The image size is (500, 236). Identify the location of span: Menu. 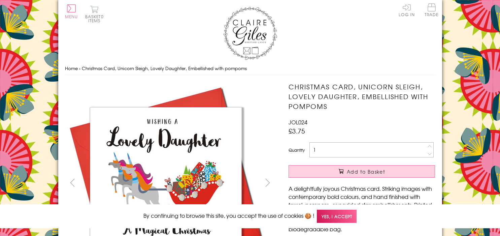
(71, 16).